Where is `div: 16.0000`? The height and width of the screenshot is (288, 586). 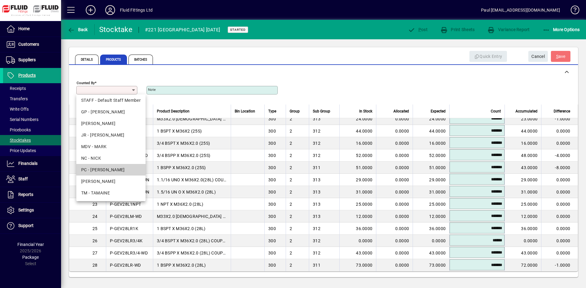
div: 16.0000 is located at coordinates (523, 143).